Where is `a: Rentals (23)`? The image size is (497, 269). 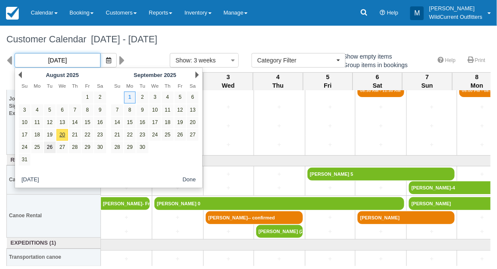 a: Rentals (23) is located at coordinates (54, 160).